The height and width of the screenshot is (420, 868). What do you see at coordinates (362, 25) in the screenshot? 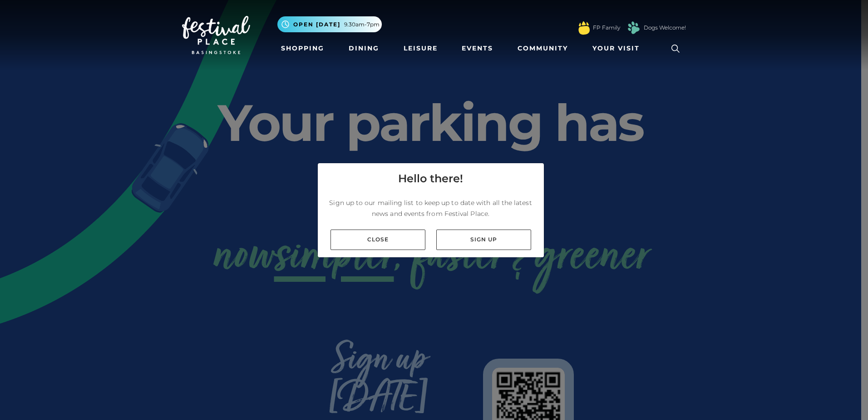
I see `span: 9.30am-7pm` at bounding box center [362, 25].